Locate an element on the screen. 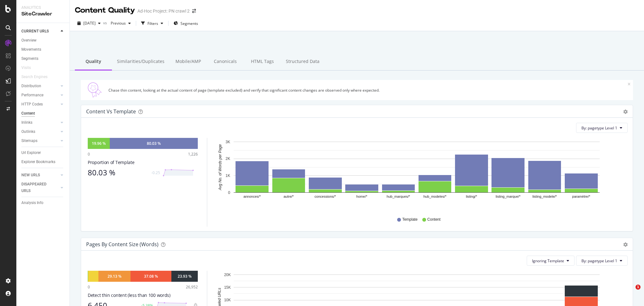 The height and width of the screenshot is (306, 644). text: listing_modele/* is located at coordinates (545, 197).